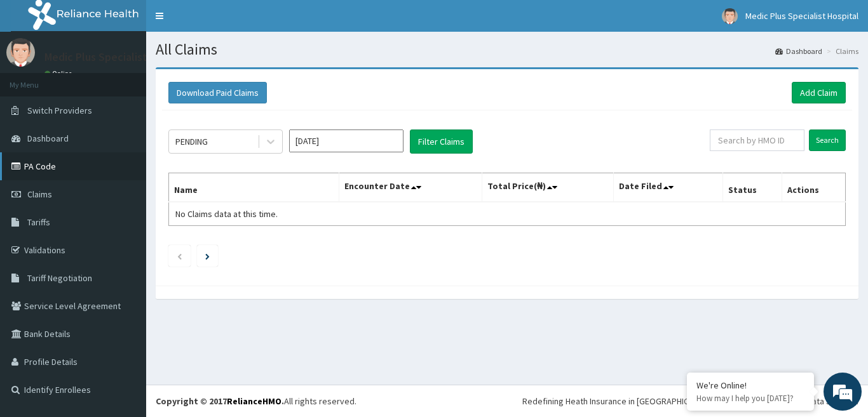 This screenshot has height=417, width=868. I want to click on div: We're Online!, so click(750, 386).